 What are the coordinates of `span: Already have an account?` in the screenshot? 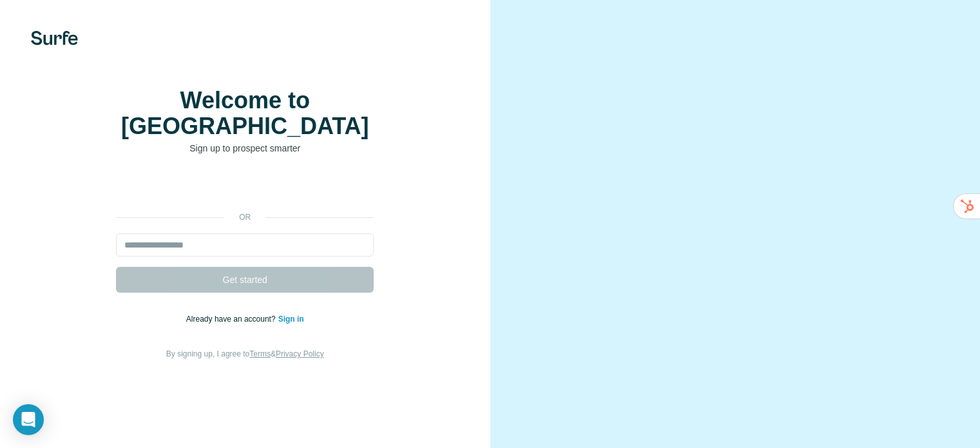 It's located at (232, 319).